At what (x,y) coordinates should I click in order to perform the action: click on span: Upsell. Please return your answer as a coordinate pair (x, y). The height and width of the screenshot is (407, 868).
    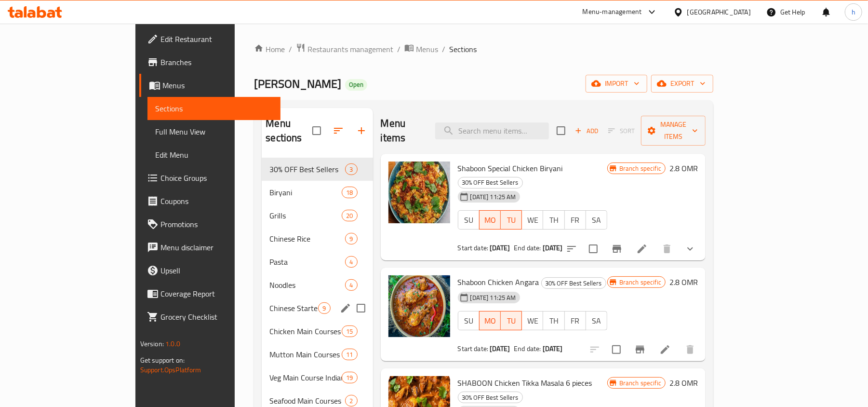
    Looking at the image, I should click on (216, 270).